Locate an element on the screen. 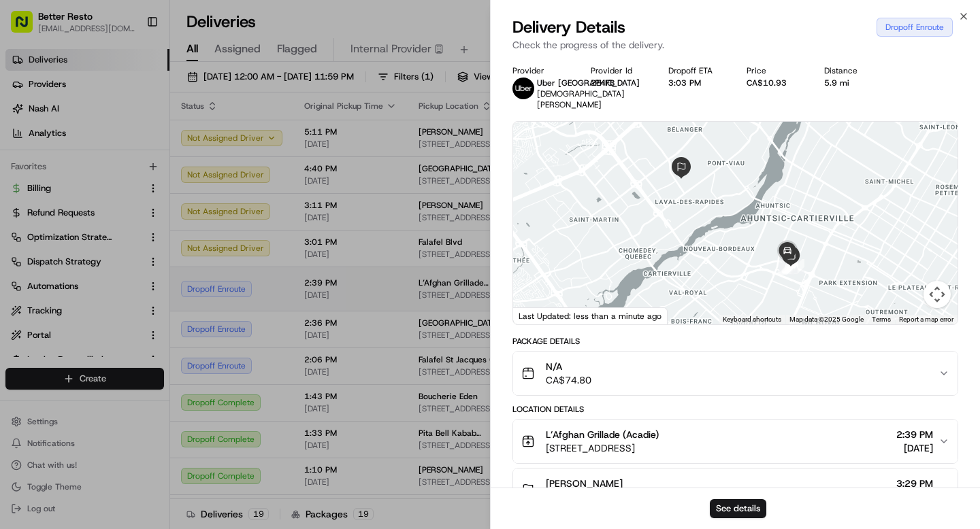 The image size is (980, 529). span: Map data ©2025 Google is located at coordinates (826, 319).